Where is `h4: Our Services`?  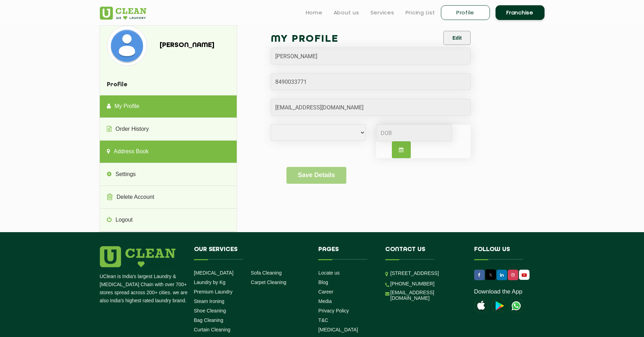
h4: Our Services is located at coordinates (251, 253).